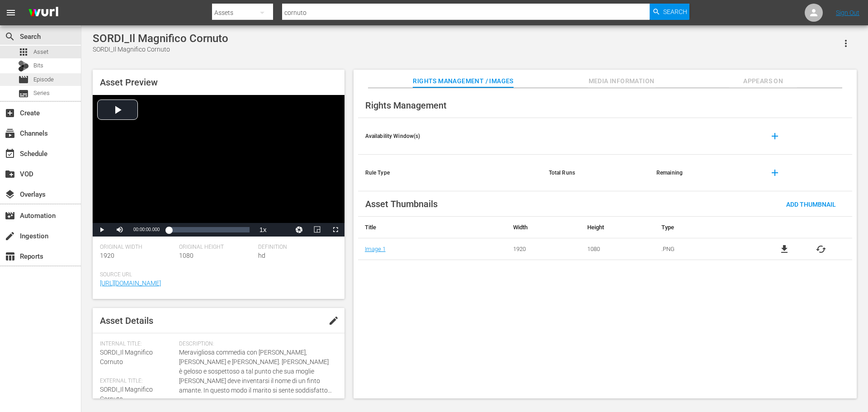 The height and width of the screenshot is (412, 868). I want to click on span: Rights Management, so click(406, 105).